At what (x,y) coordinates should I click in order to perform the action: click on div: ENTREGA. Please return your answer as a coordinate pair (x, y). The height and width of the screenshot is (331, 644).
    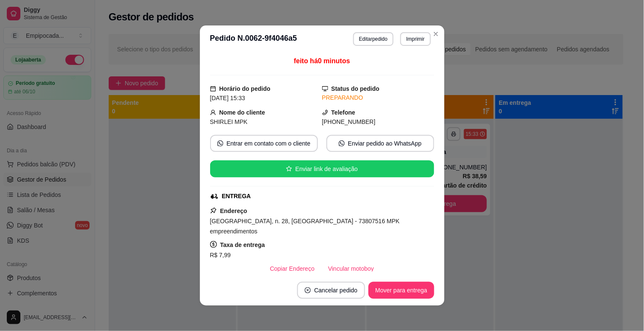
    Looking at the image, I should click on (236, 196).